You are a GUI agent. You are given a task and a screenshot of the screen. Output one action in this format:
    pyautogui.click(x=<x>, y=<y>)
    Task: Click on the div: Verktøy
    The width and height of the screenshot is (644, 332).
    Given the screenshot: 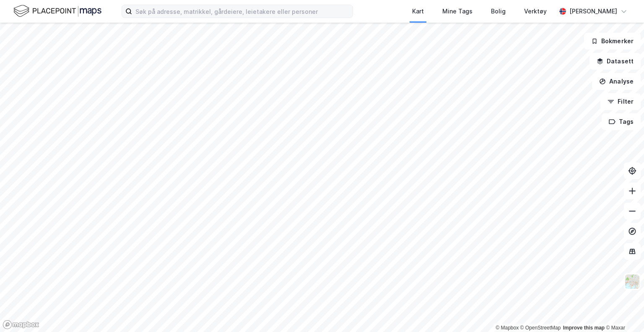 What is the action you would take?
    pyautogui.click(x=536, y=12)
    